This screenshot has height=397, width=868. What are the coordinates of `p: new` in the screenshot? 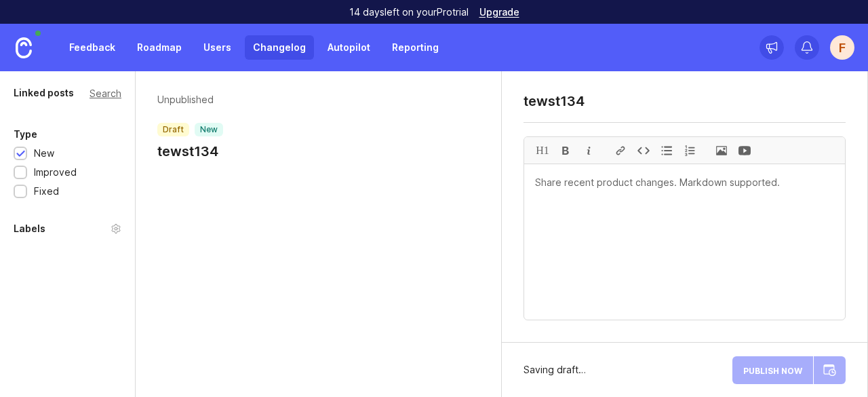 It's located at (209, 130).